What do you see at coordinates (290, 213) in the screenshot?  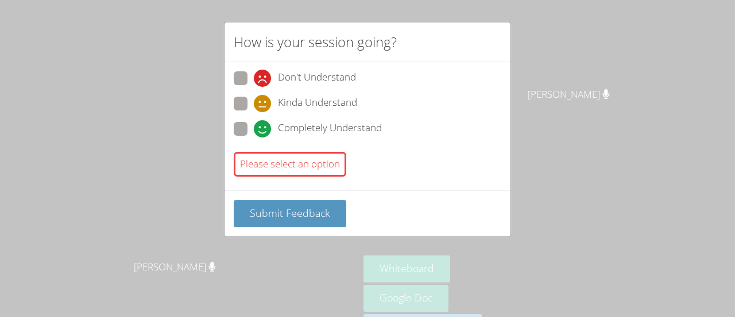 I see `button: Submit Feedback` at bounding box center [290, 213].